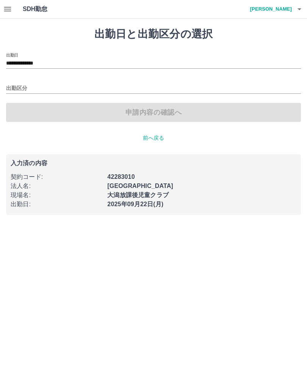  What do you see at coordinates (121, 176) in the screenshot?
I see `b: 42283010` at bounding box center [121, 176].